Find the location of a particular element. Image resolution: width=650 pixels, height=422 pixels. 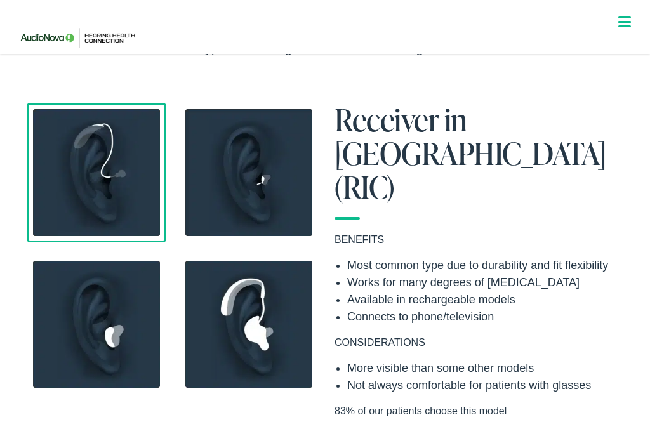

a: What We Offer is located at coordinates (330, 70).